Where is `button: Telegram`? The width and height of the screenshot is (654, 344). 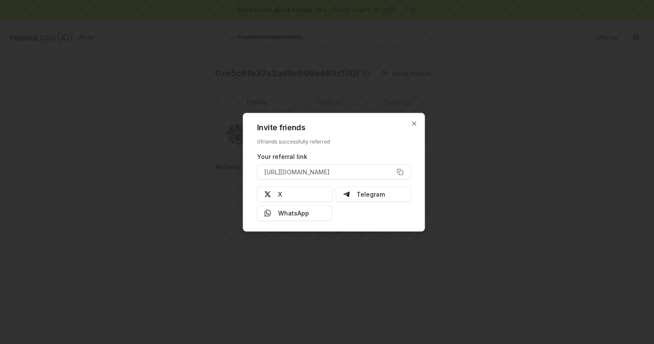 button: Telegram is located at coordinates (373, 194).